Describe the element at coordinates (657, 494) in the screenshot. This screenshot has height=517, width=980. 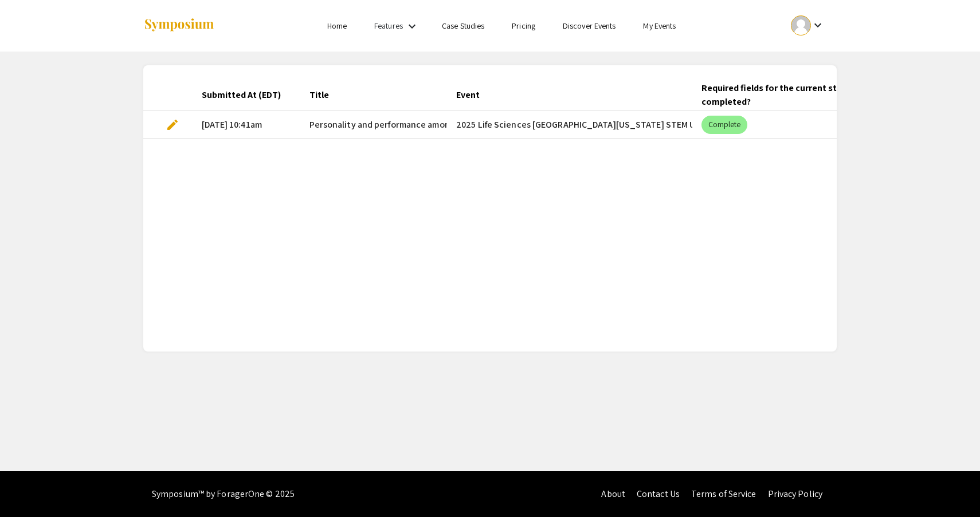
I see `a: Contact Us` at that location.